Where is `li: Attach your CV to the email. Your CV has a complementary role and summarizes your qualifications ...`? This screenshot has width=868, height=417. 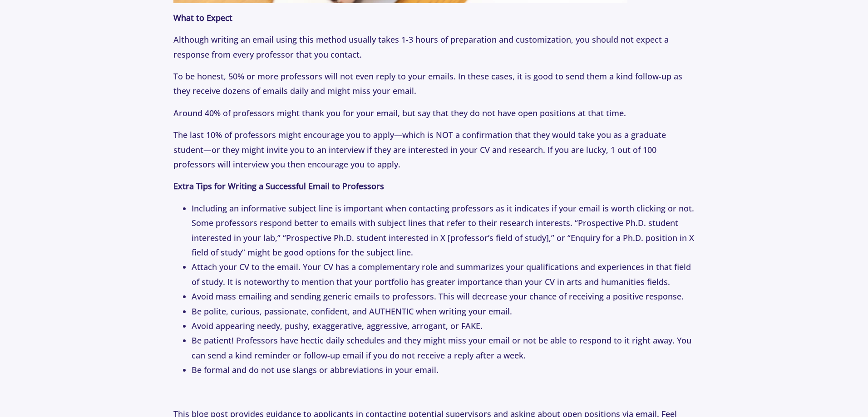
li: Attach your CV to the email. Your CV has a complementary role and summarizes your qualifications ... is located at coordinates (442, 274).